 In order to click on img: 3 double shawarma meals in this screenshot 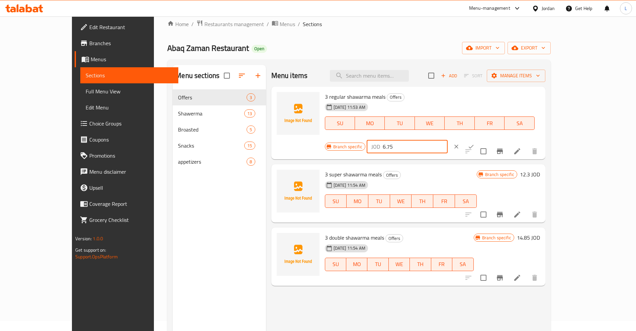, I will do `click(298, 254)`.